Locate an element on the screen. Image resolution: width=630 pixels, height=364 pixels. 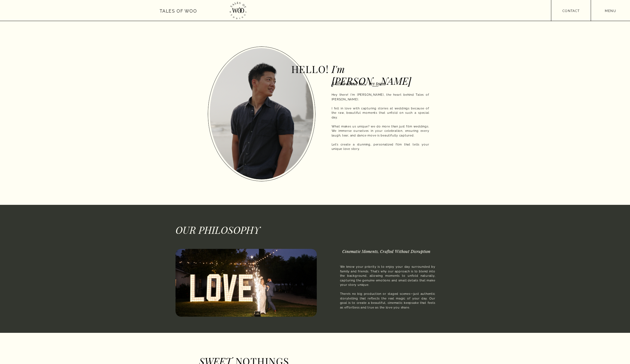
h3: A little about me / my team is located at coordinates (377, 84).